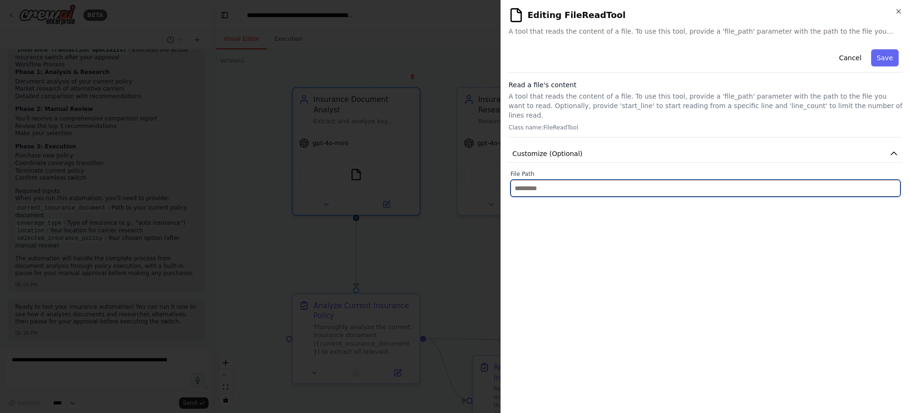 The height and width of the screenshot is (413, 910). I want to click on p: Class name: FileReadTool, so click(706, 128).